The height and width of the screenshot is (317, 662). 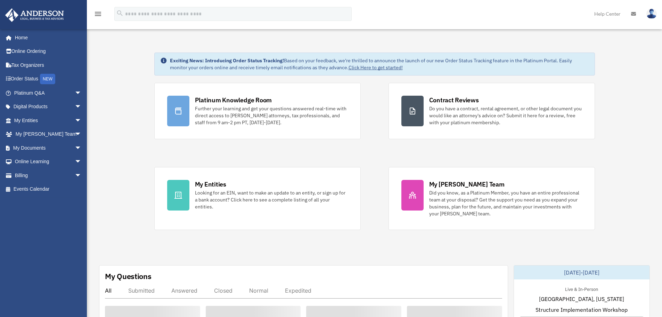 What do you see at coordinates (48, 65) in the screenshot?
I see `a: Tax Organizers` at bounding box center [48, 65].